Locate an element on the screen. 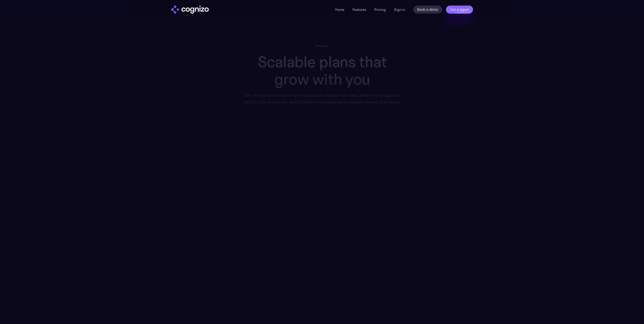 Image resolution: width=644 pixels, height=324 pixels. a: Home is located at coordinates (340, 10).